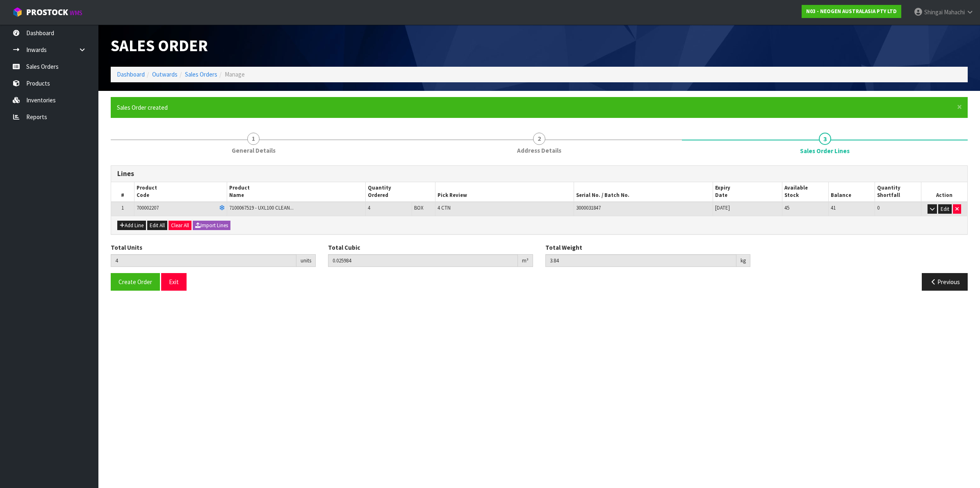 The image size is (980, 488). I want to click on span: 45, so click(787, 208).